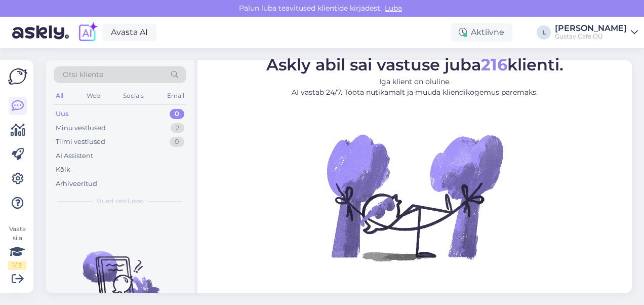 The width and height of the screenshot is (644, 305). What do you see at coordinates (63, 170) in the screenshot?
I see `div: Kõik` at bounding box center [63, 170].